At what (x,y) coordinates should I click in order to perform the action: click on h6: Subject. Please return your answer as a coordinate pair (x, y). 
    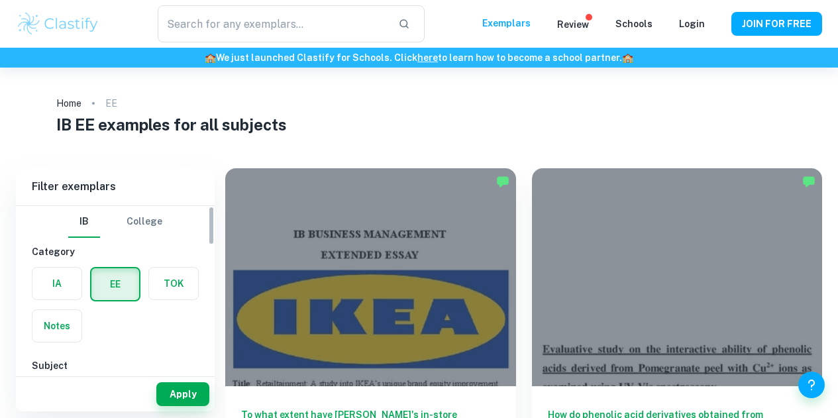
    Looking at the image, I should click on (115, 366).